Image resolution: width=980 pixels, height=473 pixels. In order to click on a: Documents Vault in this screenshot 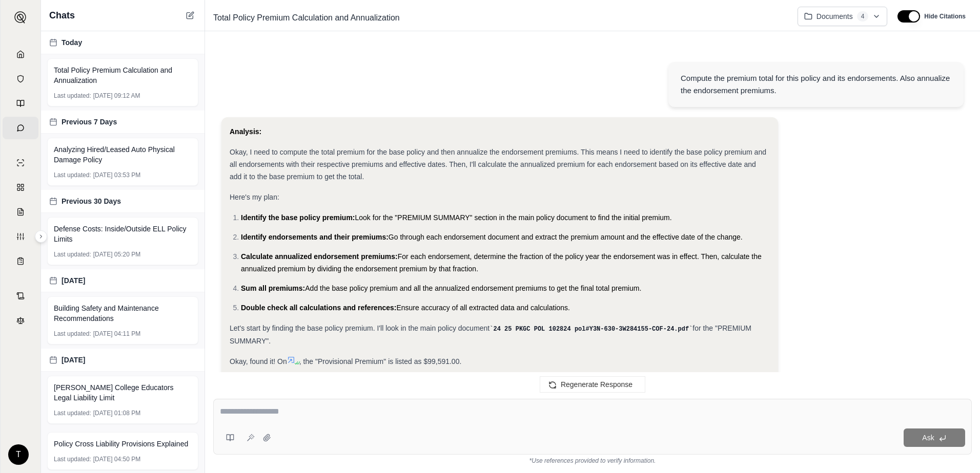, I will do `click(21, 79)`.